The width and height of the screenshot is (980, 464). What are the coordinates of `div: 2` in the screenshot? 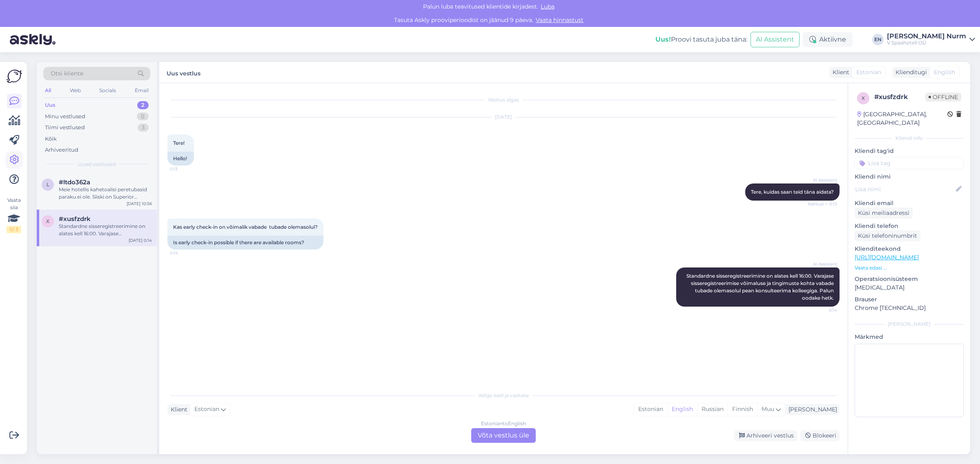 It's located at (143, 105).